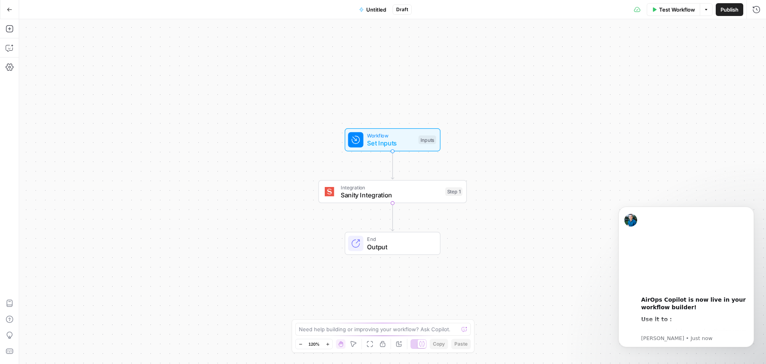 This screenshot has width=766, height=364. I want to click on span: Sanity Integration, so click(391, 195).